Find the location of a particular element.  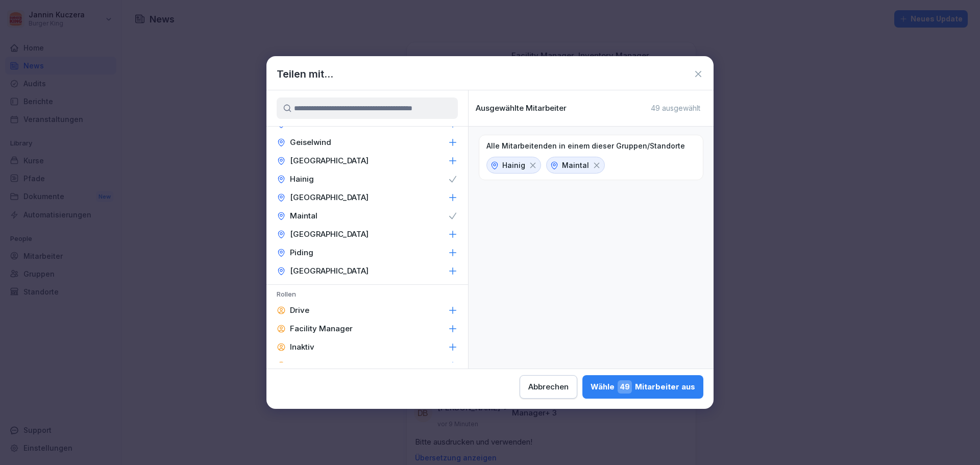

button: Wähle49Mitarbeiter aus is located at coordinates (643, 387).